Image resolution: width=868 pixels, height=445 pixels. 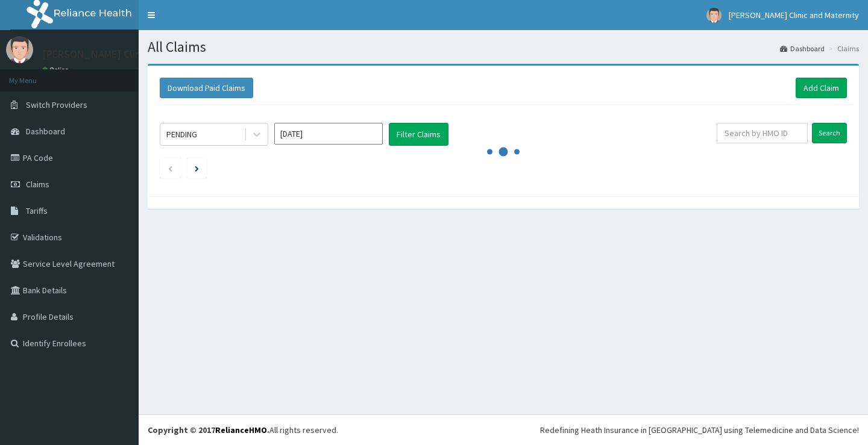 What do you see at coordinates (503, 47) in the screenshot?
I see `h1: All Claims` at bounding box center [503, 47].